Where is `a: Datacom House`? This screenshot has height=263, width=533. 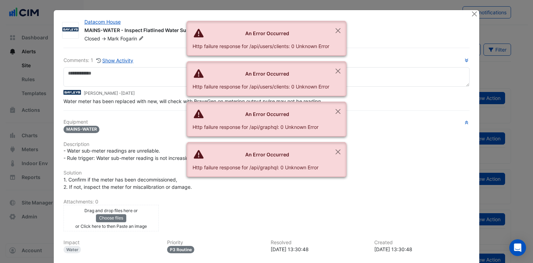
a: Datacom House is located at coordinates (103, 22).